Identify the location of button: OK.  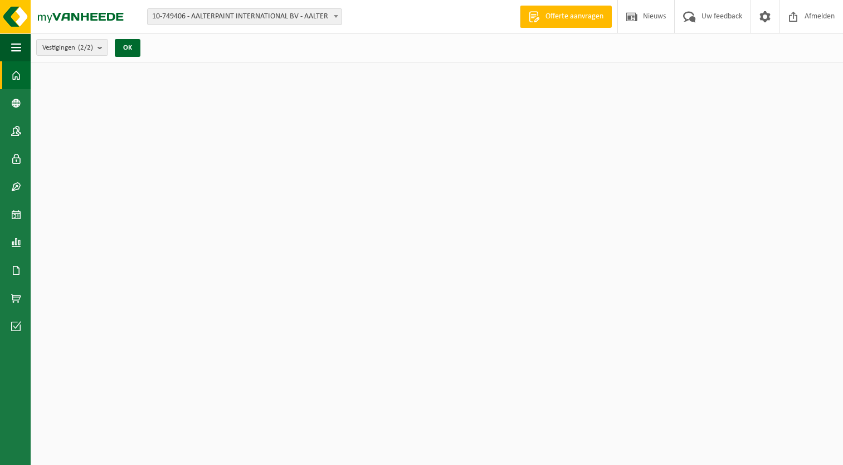
(128, 48).